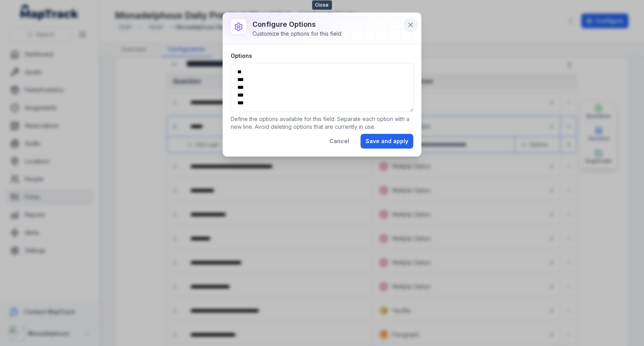  Describe the element at coordinates (241, 56) in the screenshot. I see `label: Options` at that location.